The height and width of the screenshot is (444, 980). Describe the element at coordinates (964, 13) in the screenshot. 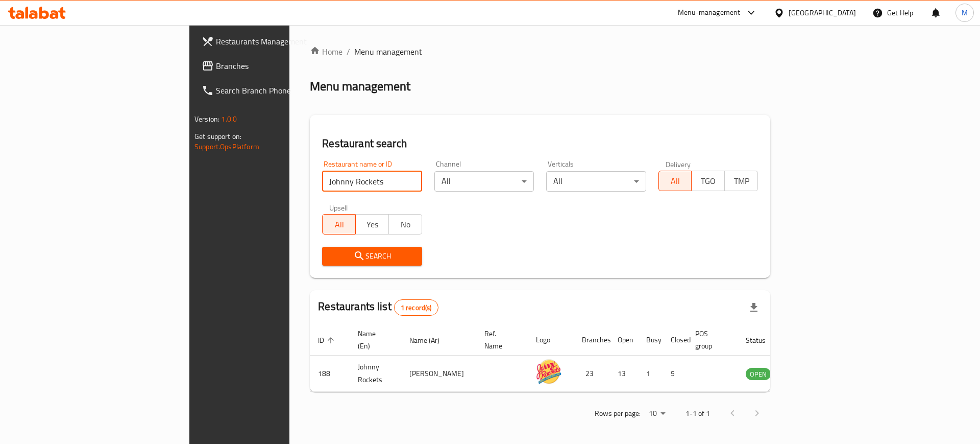

I see `span: M` at that location.